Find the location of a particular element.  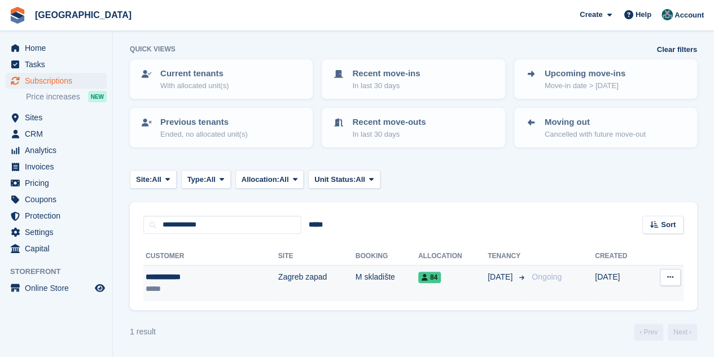

span: Storefront is located at coordinates (61, 272).